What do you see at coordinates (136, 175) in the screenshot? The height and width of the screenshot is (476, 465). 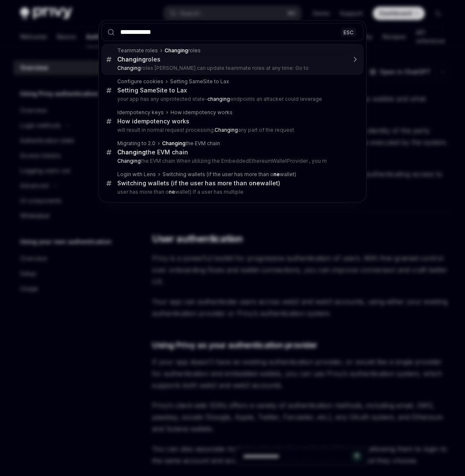 I see `div: Login with Lens` at bounding box center [136, 175].